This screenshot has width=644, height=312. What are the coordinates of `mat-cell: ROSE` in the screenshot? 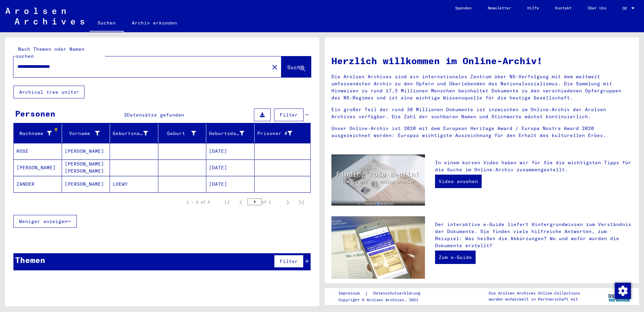 It's located at (38, 151).